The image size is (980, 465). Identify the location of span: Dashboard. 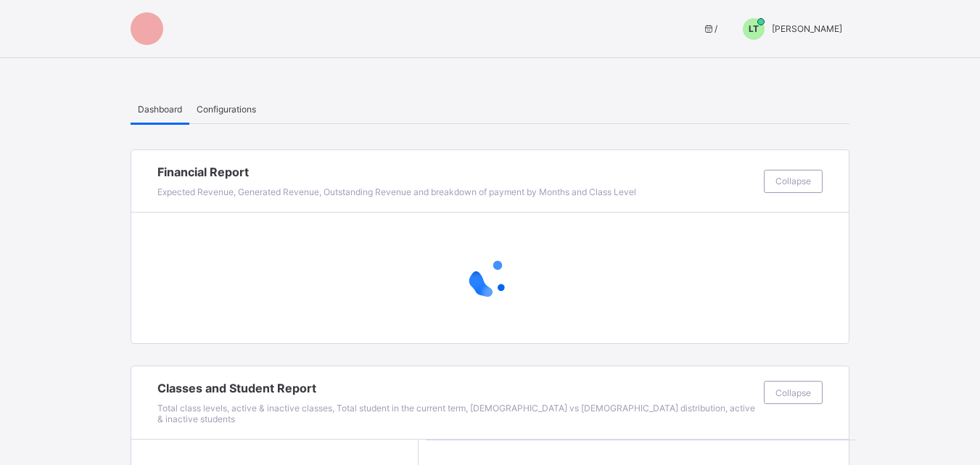
(159, 109).